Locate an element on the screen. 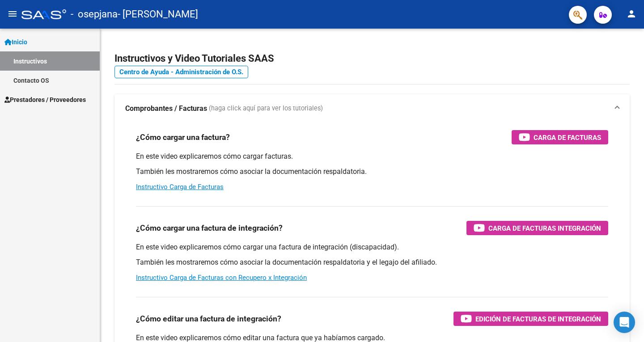 The image size is (644, 342). h3: ¿Cómo cargar una factura de integración? is located at coordinates (209, 228).